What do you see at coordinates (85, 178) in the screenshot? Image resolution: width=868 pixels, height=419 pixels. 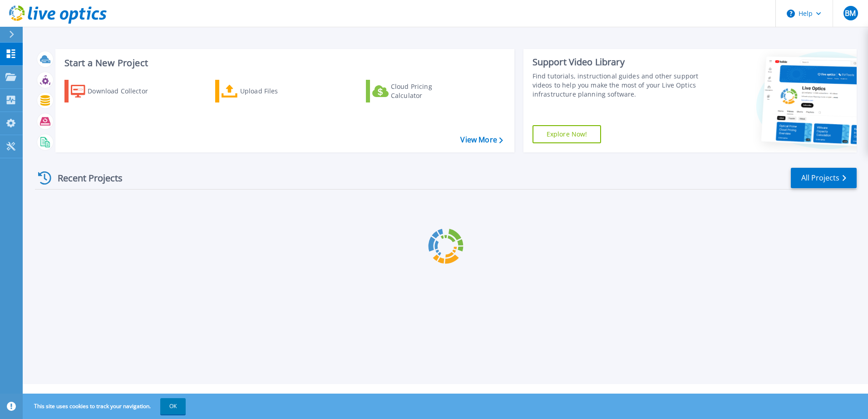 I see `div: Recent Projects` at bounding box center [85, 178].